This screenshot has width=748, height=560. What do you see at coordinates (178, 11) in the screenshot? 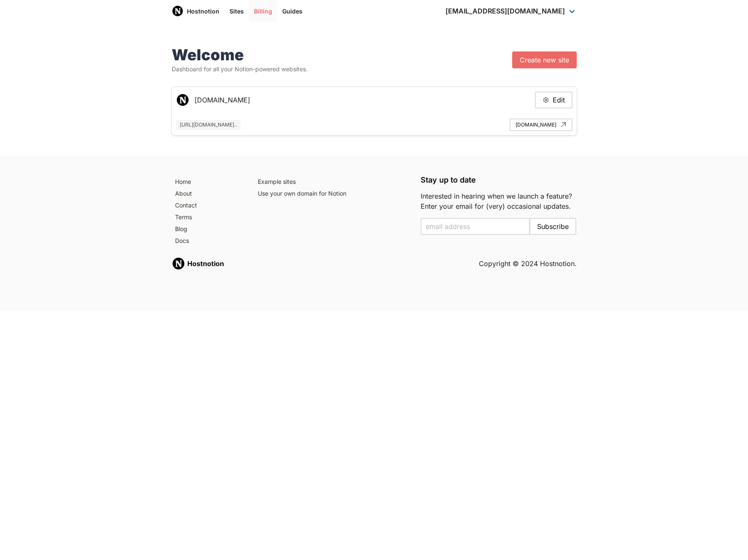
I see `img: Host Notion logo` at bounding box center [178, 11].